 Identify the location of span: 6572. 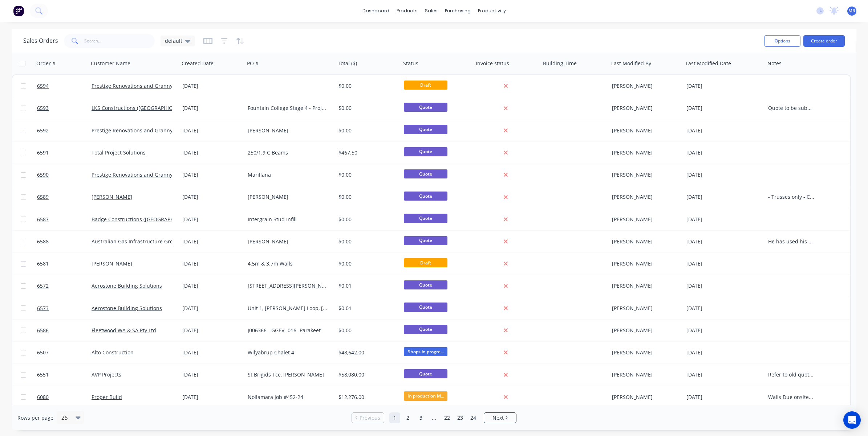
(43, 286).